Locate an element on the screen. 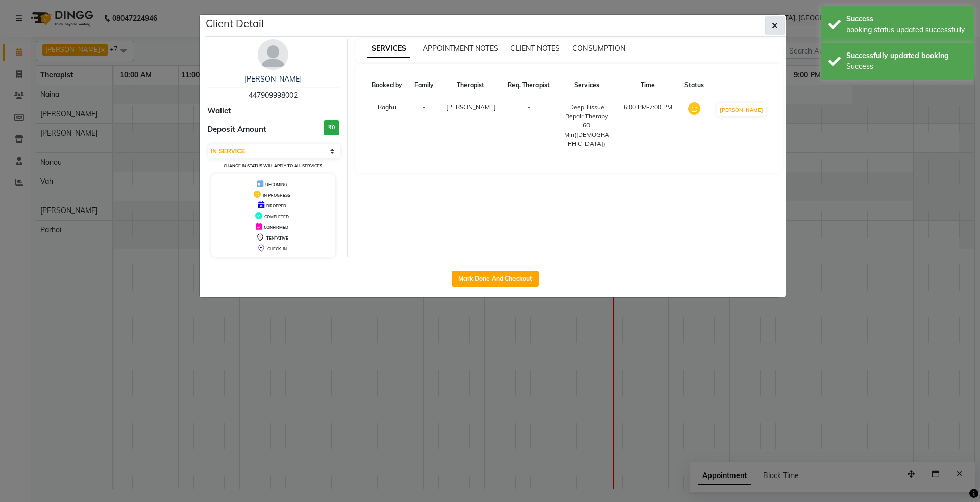 Image resolution: width=980 pixels, height=502 pixels. th: Status is located at coordinates (695, 85).